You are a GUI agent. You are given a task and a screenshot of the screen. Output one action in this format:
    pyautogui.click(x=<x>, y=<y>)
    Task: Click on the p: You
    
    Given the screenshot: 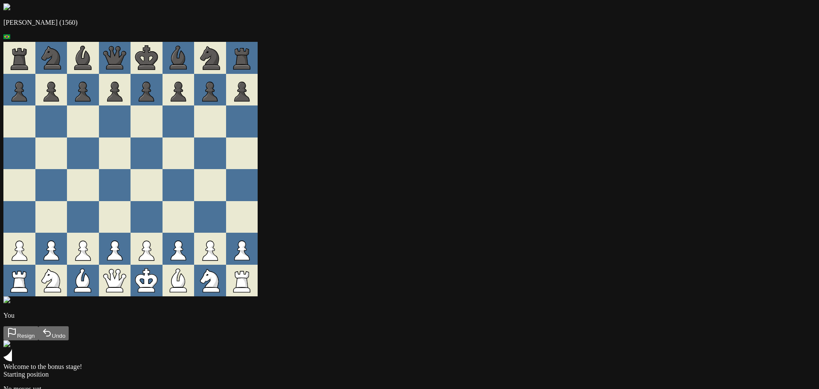 What is the action you would take?
    pyautogui.click(x=409, y=315)
    